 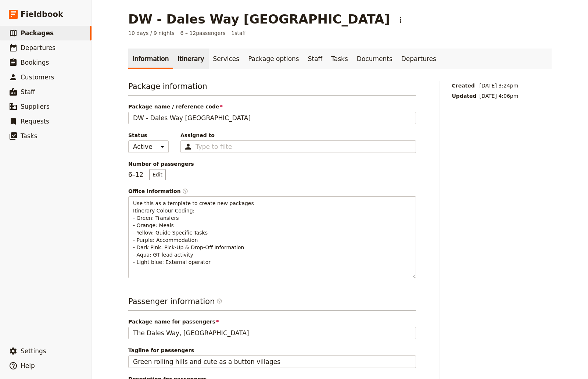 I want to click on span: Package name for passengers, so click(x=272, y=321).